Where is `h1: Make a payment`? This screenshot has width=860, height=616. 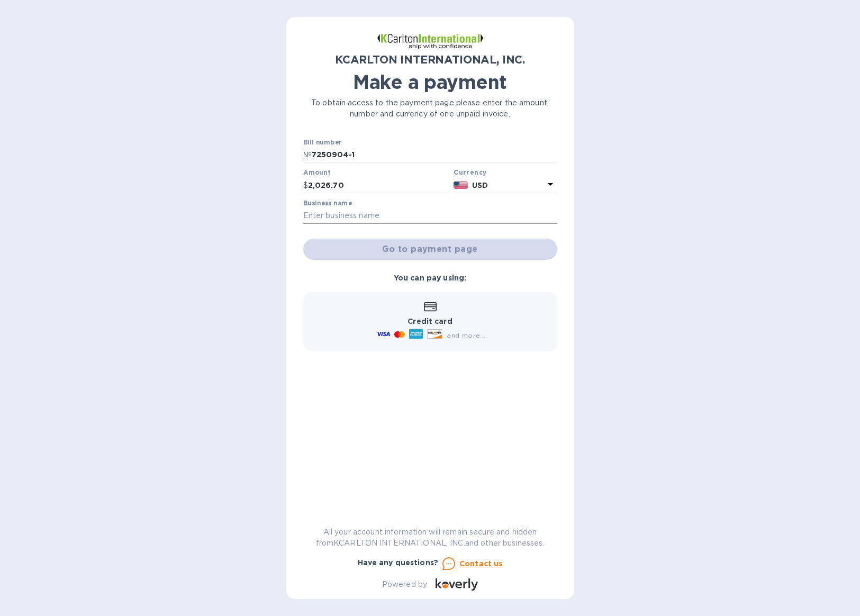
h1: Make a payment is located at coordinates (430, 82).